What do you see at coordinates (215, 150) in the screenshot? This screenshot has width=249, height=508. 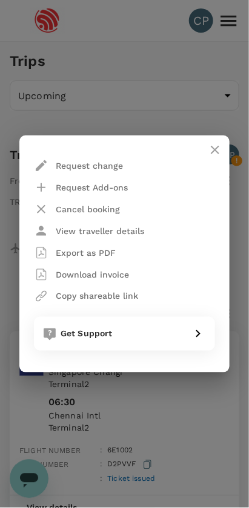 I see `button: close` at bounding box center [215, 150].